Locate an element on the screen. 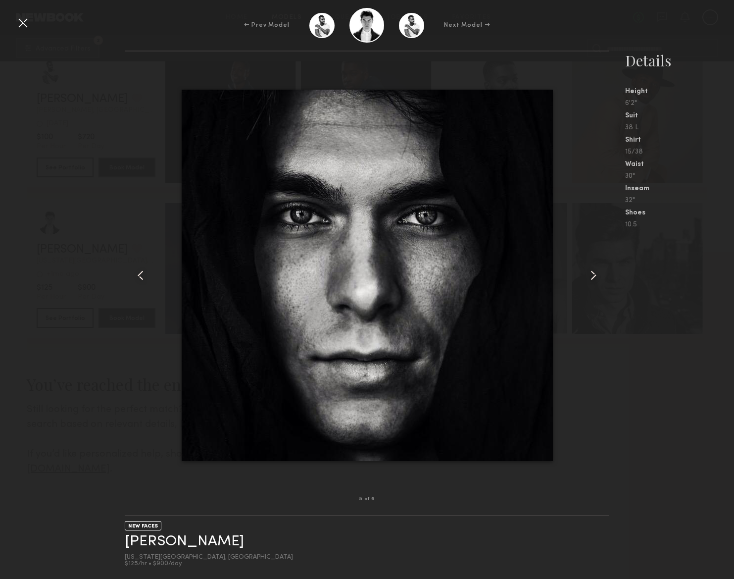 This screenshot has height=579, width=734. div: Inseam is located at coordinates (680, 189).